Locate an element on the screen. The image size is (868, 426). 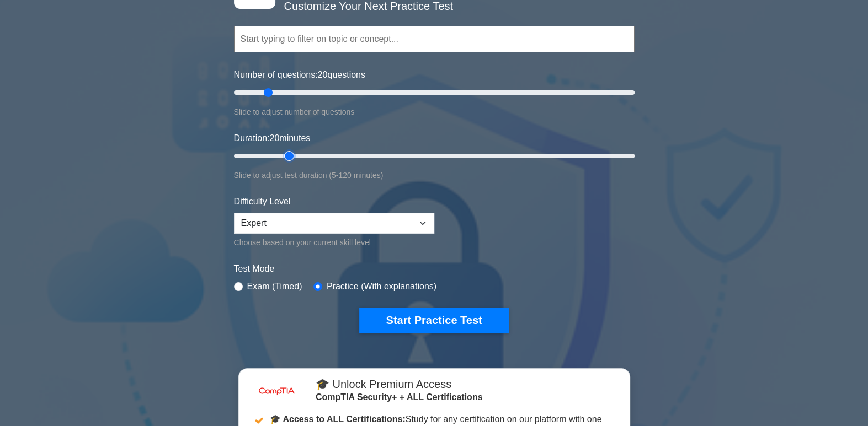
label: Difficulty Level is located at coordinates (262, 202).